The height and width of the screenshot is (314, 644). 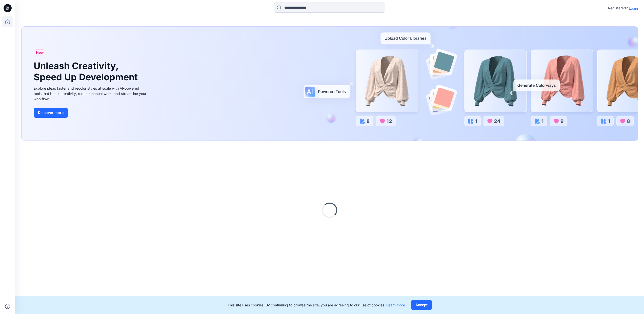 What do you see at coordinates (87, 71) in the screenshot?
I see `h1: Unleash Creativity, Speed Up Development` at bounding box center [87, 71].